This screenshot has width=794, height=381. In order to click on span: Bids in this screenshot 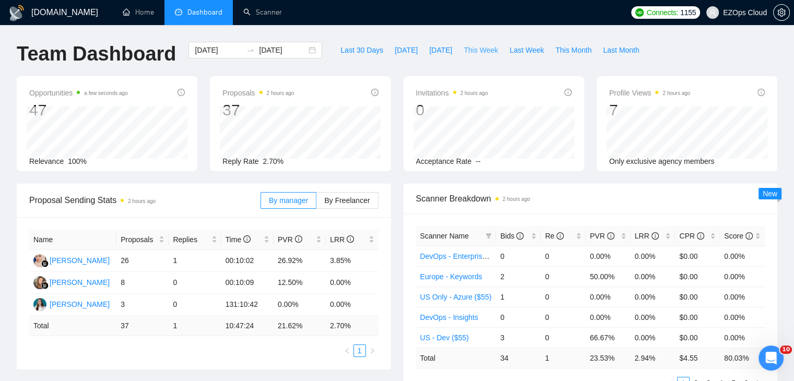, I will do `click(512, 236)`.